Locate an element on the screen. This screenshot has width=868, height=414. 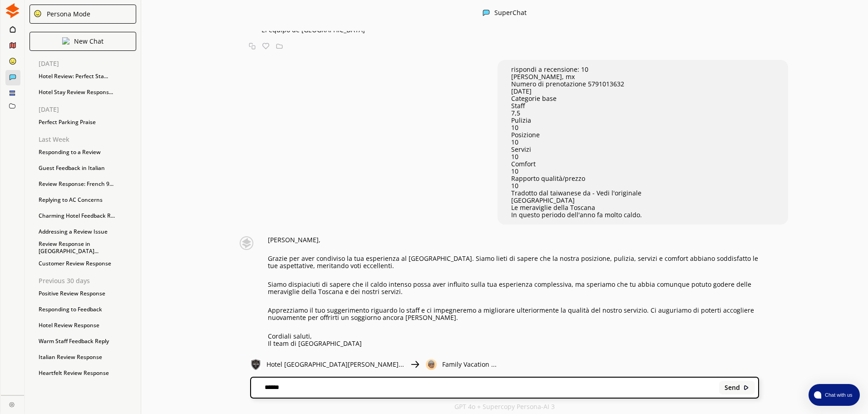
div: Charming Hotel Feedback R... is located at coordinates (87, 216).